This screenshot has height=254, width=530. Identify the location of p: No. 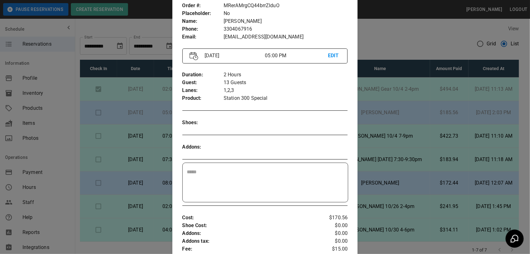
(286, 13).